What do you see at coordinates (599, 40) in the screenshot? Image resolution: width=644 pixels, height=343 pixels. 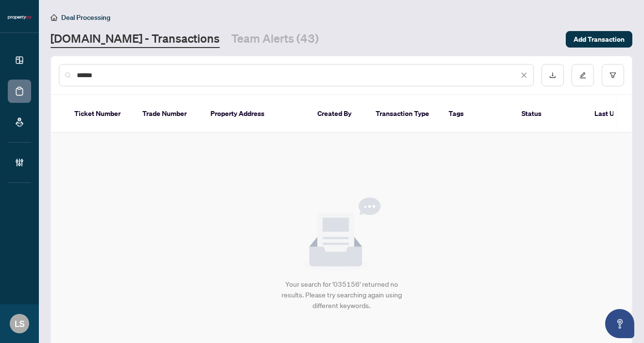 I see `span: Add Transaction` at bounding box center [599, 40].